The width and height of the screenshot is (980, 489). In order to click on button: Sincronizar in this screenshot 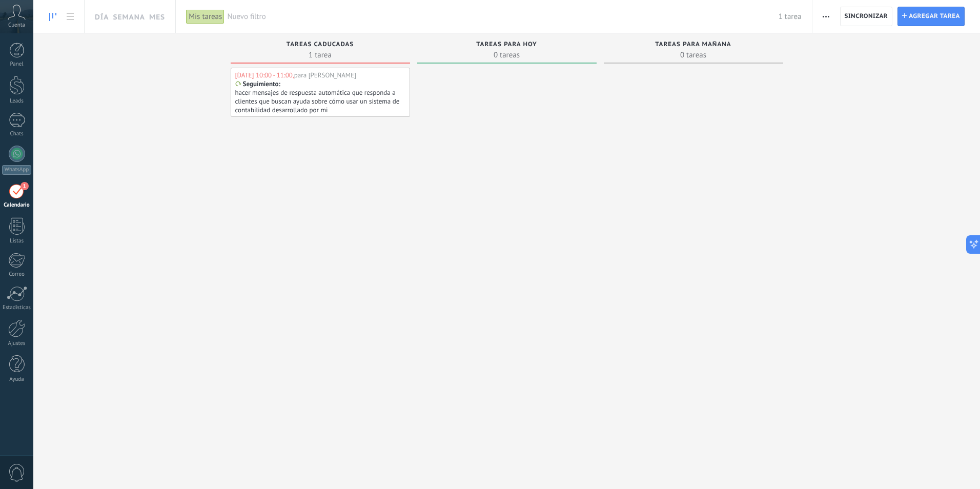, I will do `click(866, 17)`.